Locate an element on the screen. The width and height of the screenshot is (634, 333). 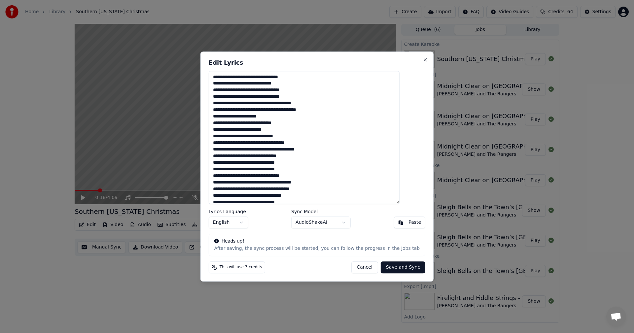
button: Paste is located at coordinates (409, 222).